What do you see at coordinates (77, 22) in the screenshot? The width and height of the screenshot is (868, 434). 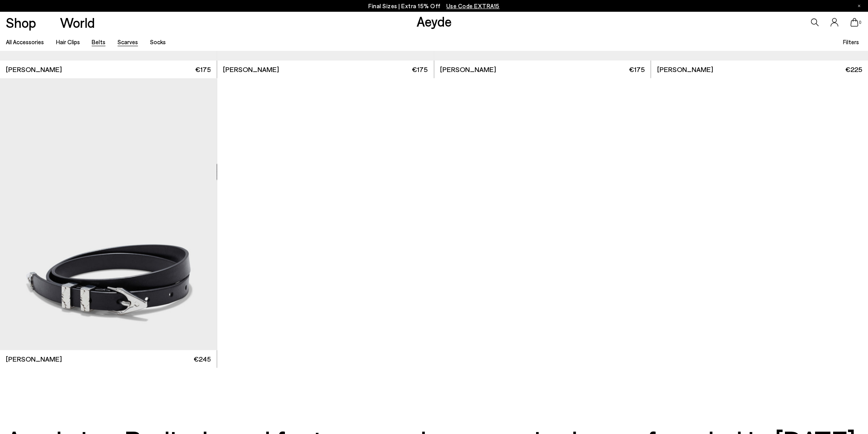 I see `a: World` at bounding box center [77, 22].